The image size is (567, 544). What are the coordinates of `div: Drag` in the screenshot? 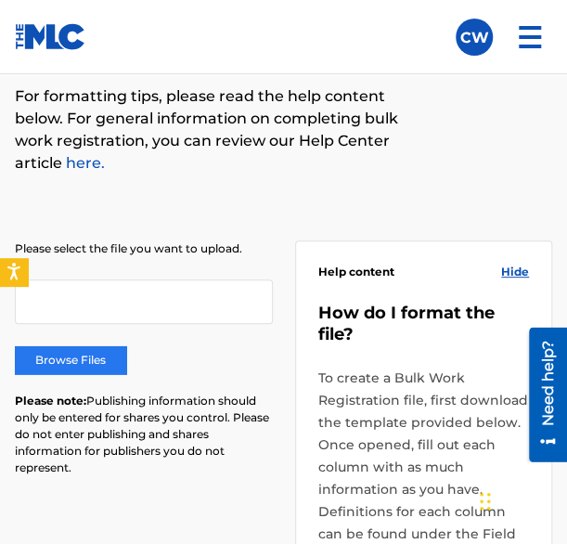 It's located at (485, 501).